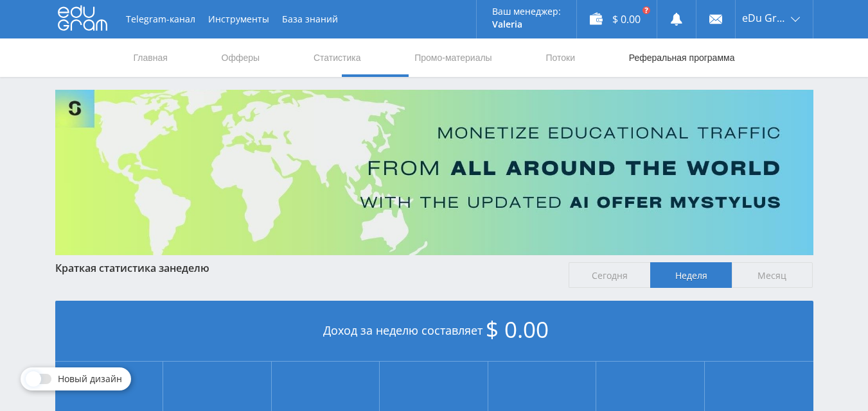 The width and height of the screenshot is (868, 411). What do you see at coordinates (517, 329) in the screenshot?
I see `span: $ 0.00` at bounding box center [517, 329].